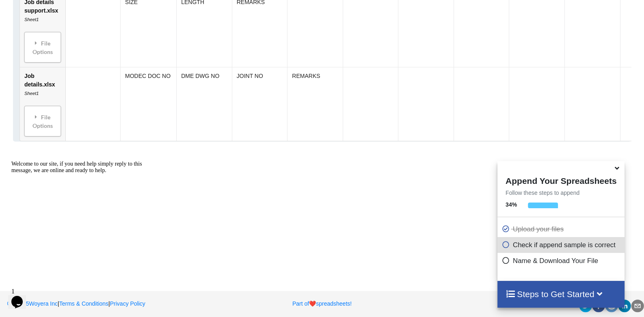  Describe the element at coordinates (127, 304) in the screenshot. I see `a: Privacy Policy` at that location.